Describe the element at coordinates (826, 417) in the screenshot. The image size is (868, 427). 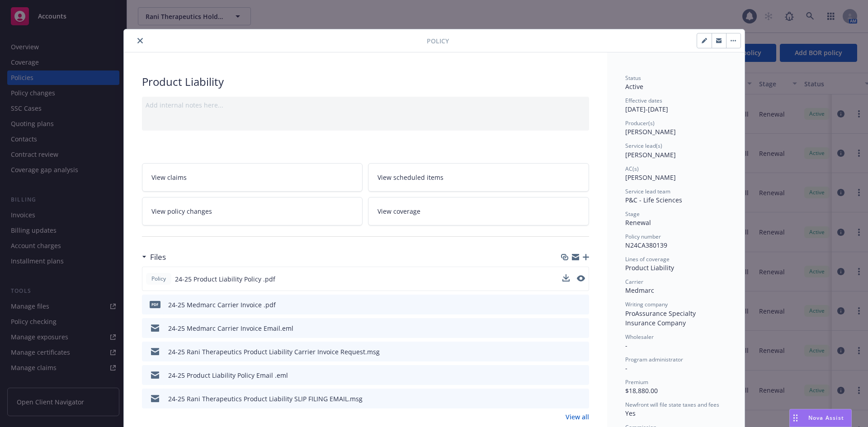
I see `span: Nova Assist` at that location.